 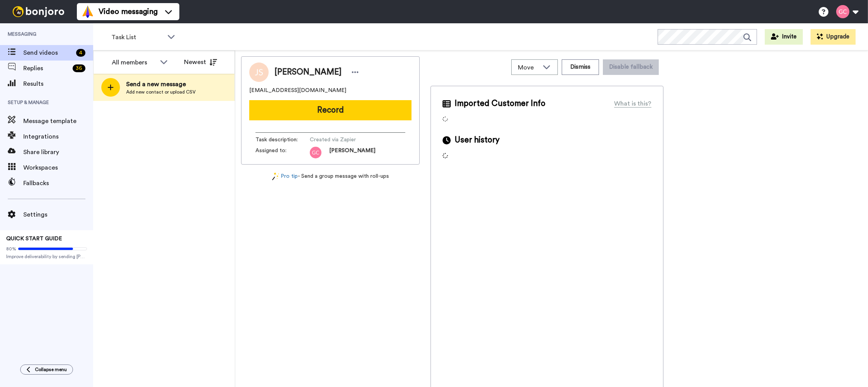 What do you see at coordinates (128, 11) in the screenshot?
I see `span: Video messaging` at bounding box center [128, 11].